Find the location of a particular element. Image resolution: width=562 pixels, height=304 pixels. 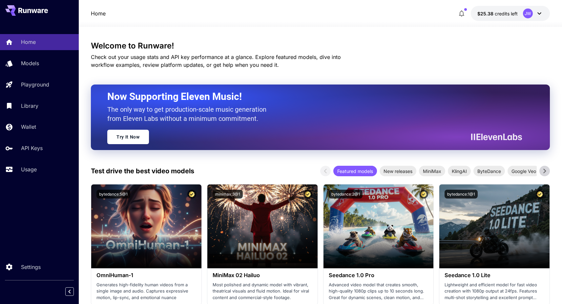

p: Advanced video model that creates smooth, high-quality 1080p clips up to 10 seconds long. Great f... is located at coordinates (378, 291).